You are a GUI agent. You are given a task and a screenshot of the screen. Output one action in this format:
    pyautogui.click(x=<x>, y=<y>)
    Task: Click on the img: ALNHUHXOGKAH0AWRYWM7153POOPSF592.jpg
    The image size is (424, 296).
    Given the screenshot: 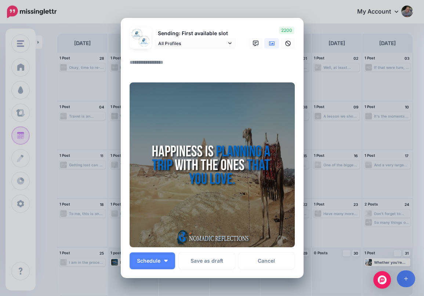 What is the action you would take?
    pyautogui.click(x=212, y=165)
    